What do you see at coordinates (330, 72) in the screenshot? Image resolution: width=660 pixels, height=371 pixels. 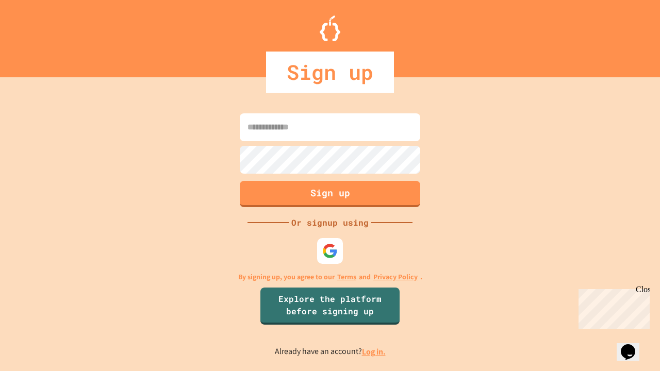 I see `div: Sign up` at bounding box center [330, 72].